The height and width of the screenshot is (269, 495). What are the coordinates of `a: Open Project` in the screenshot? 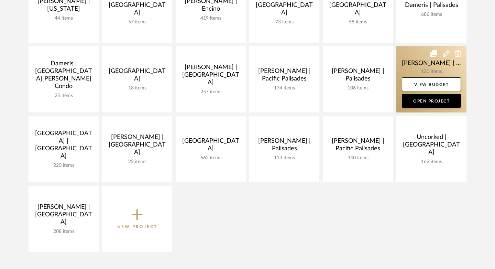 It's located at (431, 101).